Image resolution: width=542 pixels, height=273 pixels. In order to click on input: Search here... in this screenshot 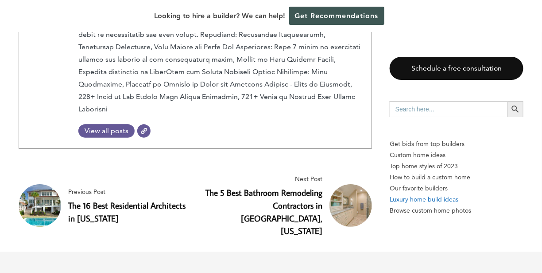, I will do `click(449, 109)`.